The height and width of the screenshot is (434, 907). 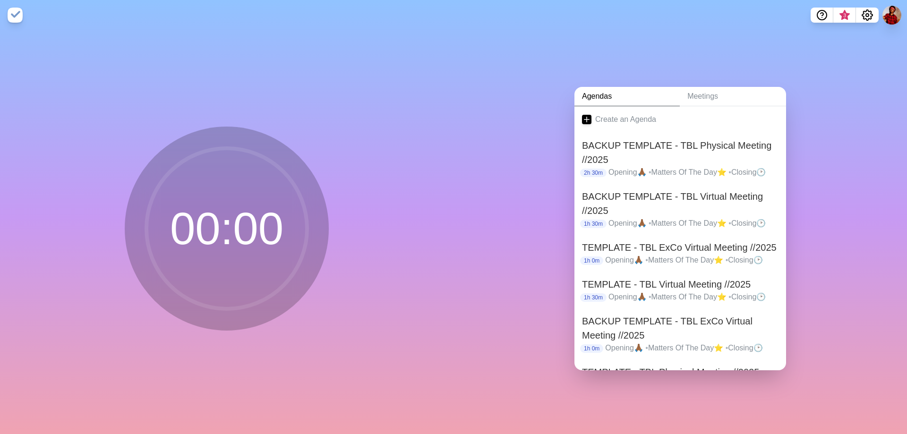 What do you see at coordinates (681, 328) in the screenshot?
I see `h2: BACKUP TEMPLATE - TBL ExCo Virtual Meeting //2025` at bounding box center [681, 328].